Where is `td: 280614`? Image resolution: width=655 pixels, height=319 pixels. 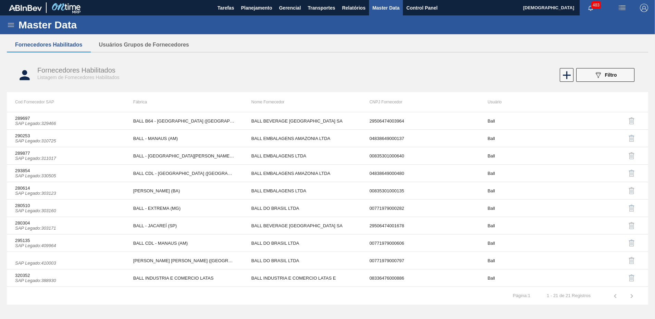
td: 280614 is located at coordinates (66, 191).